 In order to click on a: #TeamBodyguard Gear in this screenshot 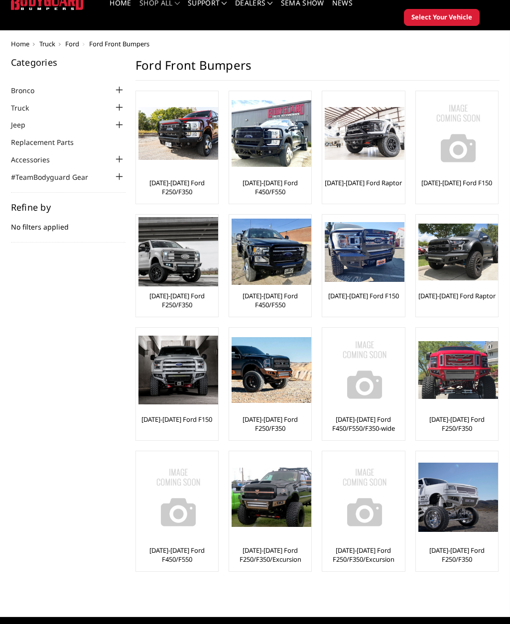, I will do `click(56, 177)`.